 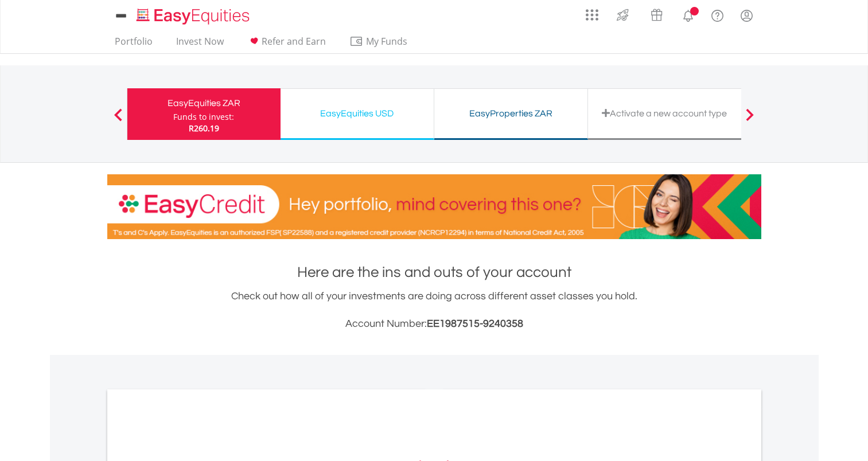 I want to click on img: grid-menu-icon.svg, so click(x=592, y=15).